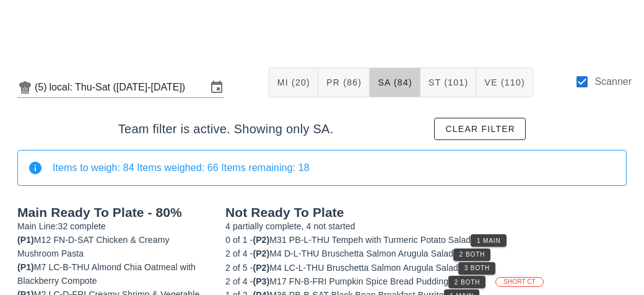 The image size is (644, 295). Describe the element at coordinates (114, 274) in the screenshot. I see `div: M7 LC-B-THU Almond Chia Oatmeal with Blackberry Compote` at that location.